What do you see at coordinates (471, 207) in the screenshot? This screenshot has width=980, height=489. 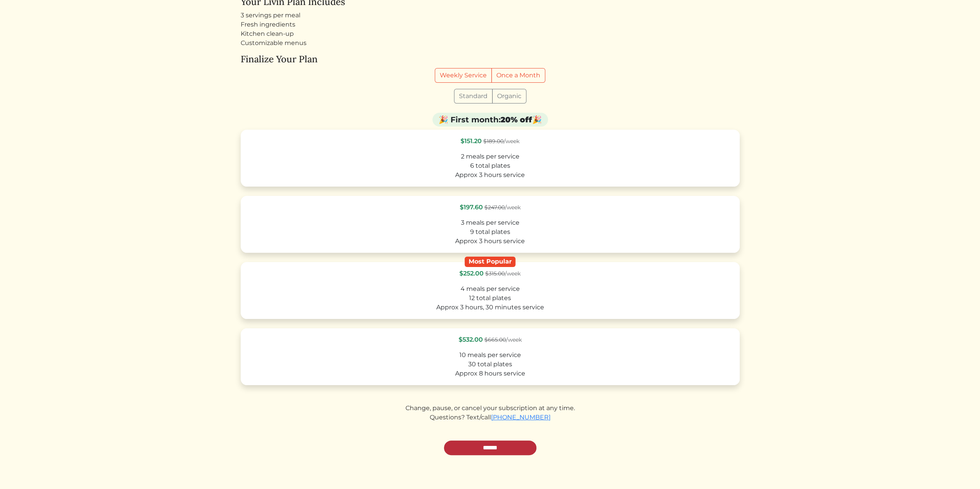 I see `span: $197.60` at bounding box center [471, 207].